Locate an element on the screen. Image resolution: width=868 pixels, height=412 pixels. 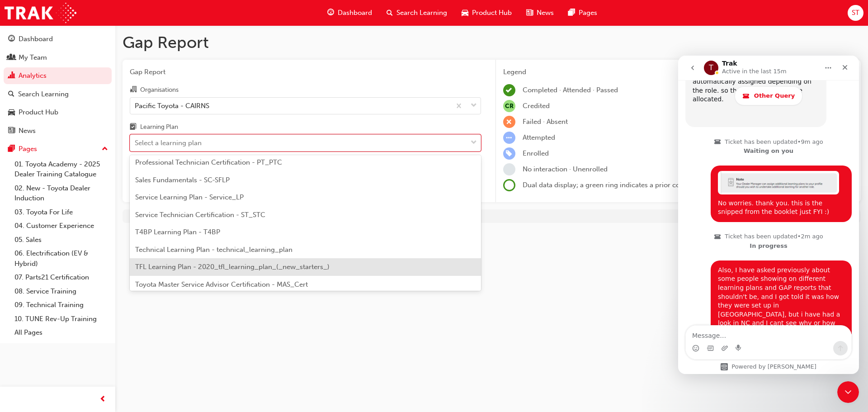
a: All Pages is located at coordinates (61, 333).